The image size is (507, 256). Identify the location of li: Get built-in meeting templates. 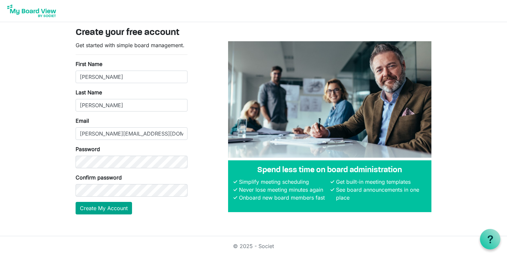
(380, 182).